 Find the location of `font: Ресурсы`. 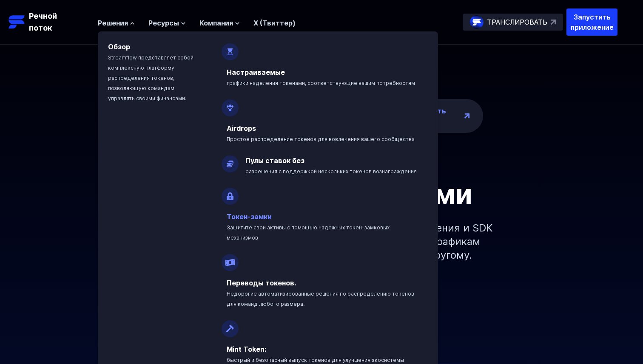

font: Ресурсы is located at coordinates (164, 23).